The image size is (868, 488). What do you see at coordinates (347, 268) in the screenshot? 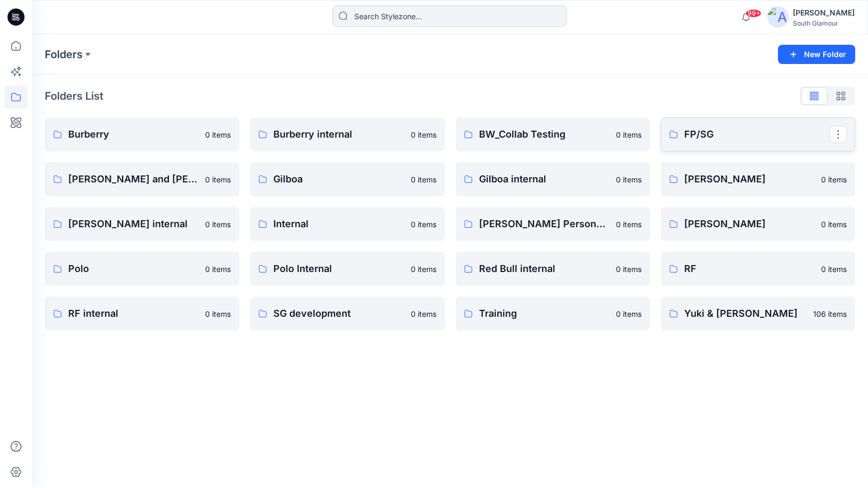
I see `a: Polo Internal0 items` at bounding box center [347, 268].